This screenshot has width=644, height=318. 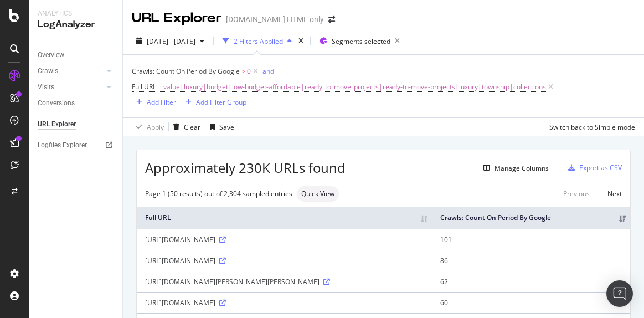 What do you see at coordinates (148, 127) in the screenshot?
I see `button: Apply` at bounding box center [148, 127].